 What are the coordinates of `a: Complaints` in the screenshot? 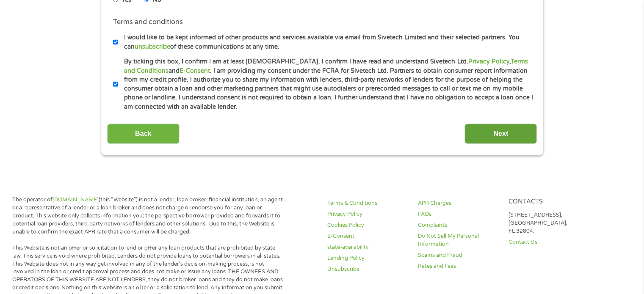 It's located at (458, 225).